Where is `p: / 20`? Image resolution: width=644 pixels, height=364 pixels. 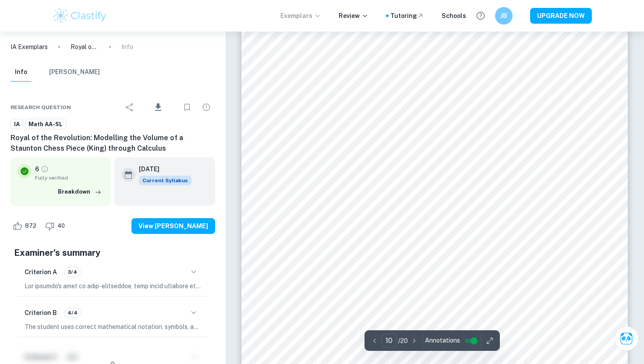
p: / 20 is located at coordinates (403, 341).